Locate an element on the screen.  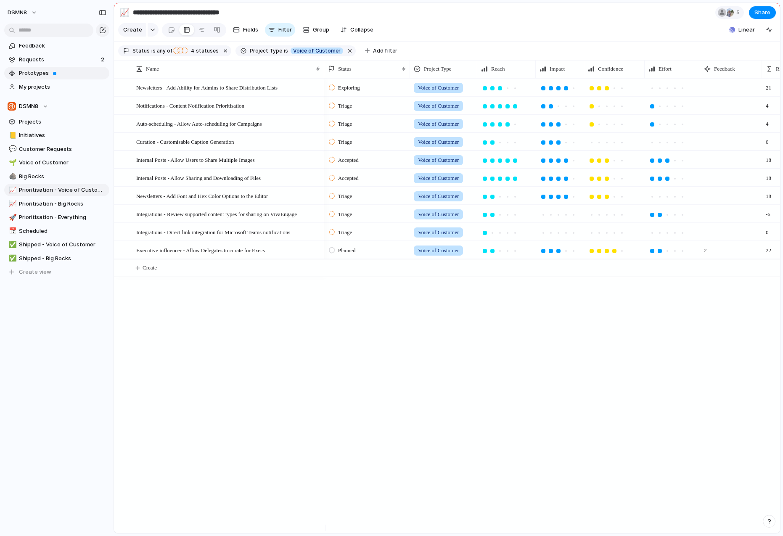
div: 📈Prioritisation - Big Rocks is located at coordinates (57, 204).